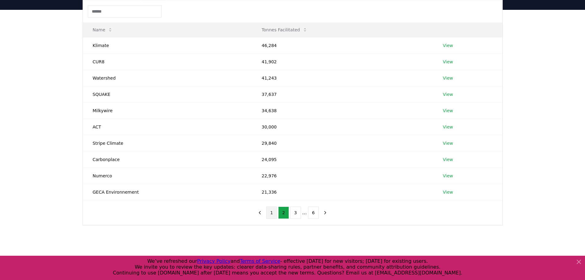 This screenshot has width=585, height=280. What do you see at coordinates (167, 61) in the screenshot?
I see `td: CUR8` at bounding box center [167, 61].